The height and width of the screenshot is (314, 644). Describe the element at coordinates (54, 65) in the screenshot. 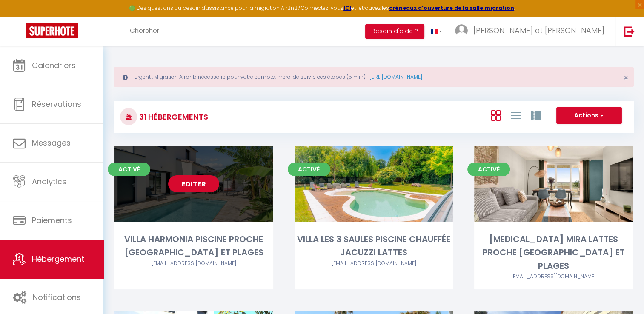

I see `span: Calendriers` at that location.